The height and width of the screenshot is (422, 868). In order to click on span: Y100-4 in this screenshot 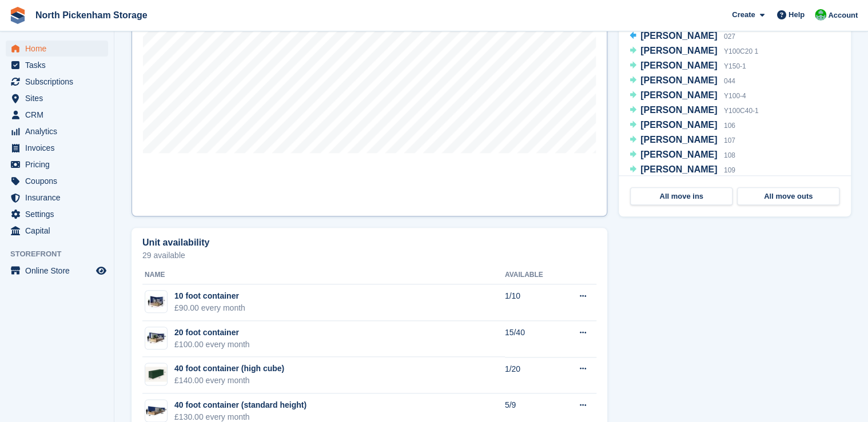, I will do `click(734, 96)`.